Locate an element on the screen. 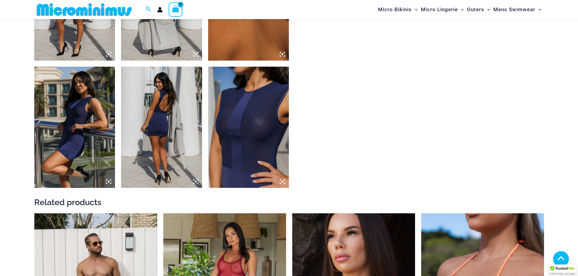  img: MM SHOP LOGO FLAT is located at coordinates (84, 9).